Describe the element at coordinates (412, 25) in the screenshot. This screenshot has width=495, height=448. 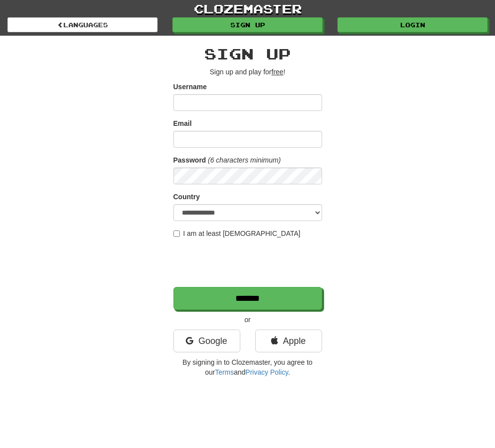
I see `a: Login` at that location.